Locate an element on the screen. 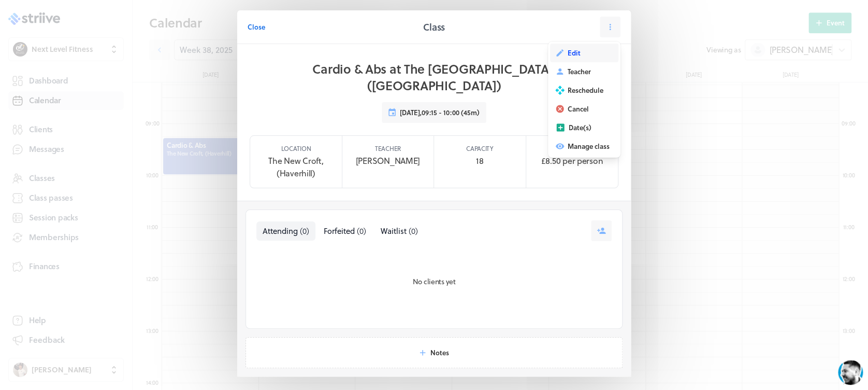 Image resolution: width=868 pixels, height=390 pixels. p: £8.50 per person is located at coordinates (572, 161).